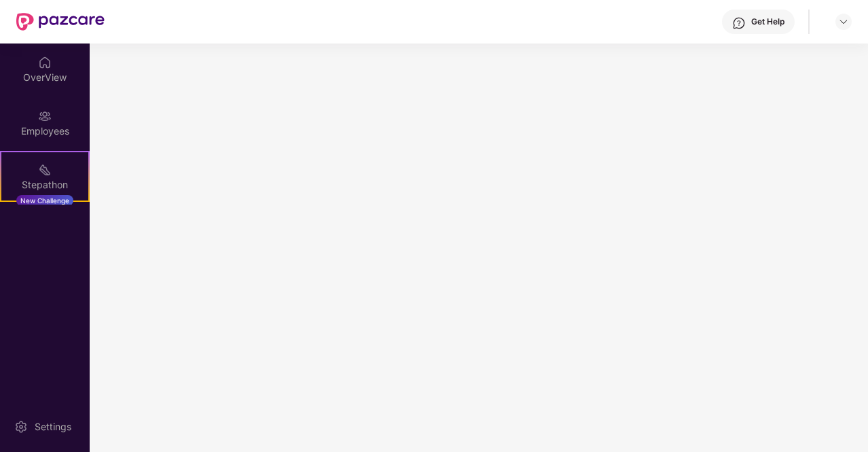 This screenshot has height=452, width=868. Describe the element at coordinates (768, 22) in the screenshot. I see `div: Get Help` at that location.